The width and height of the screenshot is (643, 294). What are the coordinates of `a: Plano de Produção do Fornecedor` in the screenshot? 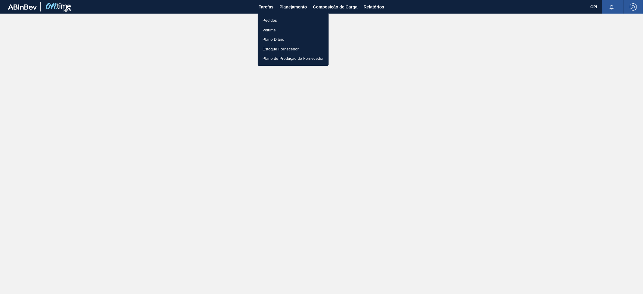 It's located at (293, 58).